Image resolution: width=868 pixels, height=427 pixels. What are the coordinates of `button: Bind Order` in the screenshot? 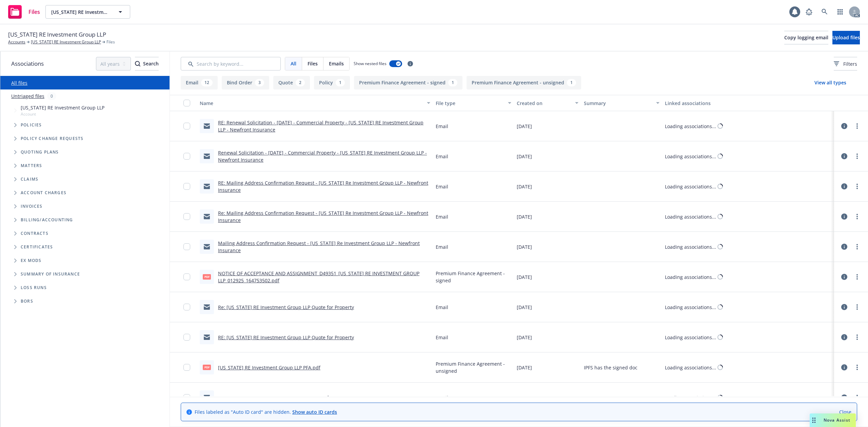 It's located at (246, 83).